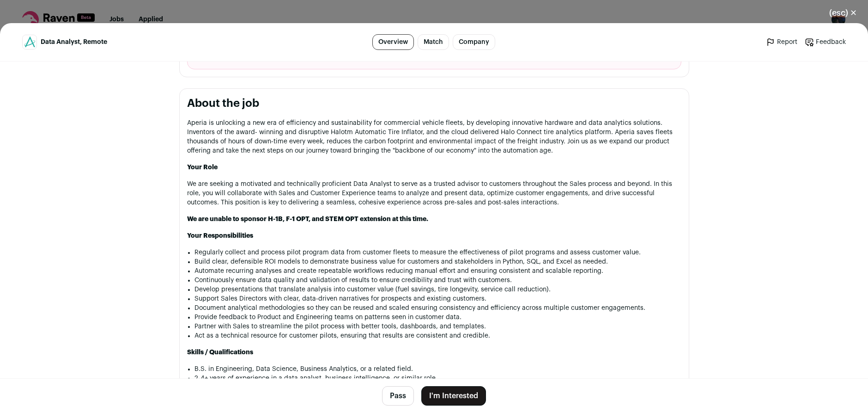 The width and height of the screenshot is (868, 413). I want to click on a: Report, so click(781, 42).